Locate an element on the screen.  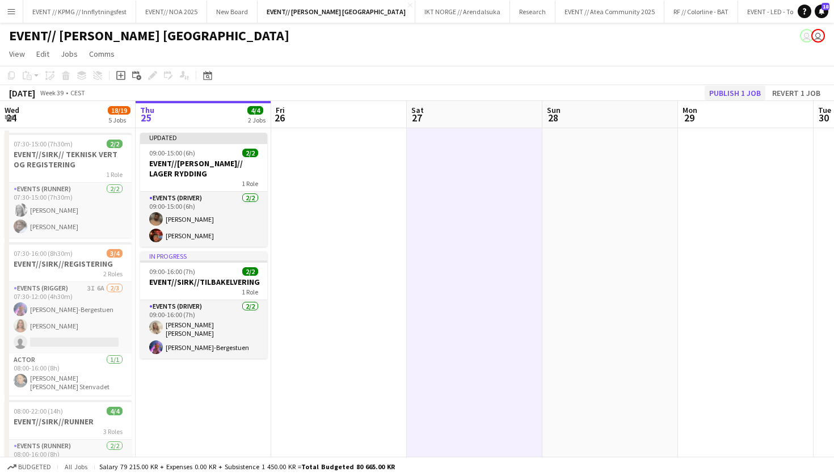
a: Jobs is located at coordinates (69, 54).